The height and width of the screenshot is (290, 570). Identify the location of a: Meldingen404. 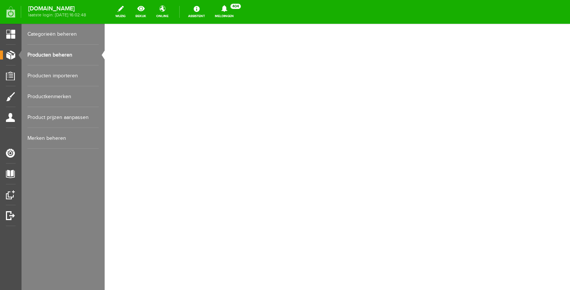
(224, 12).